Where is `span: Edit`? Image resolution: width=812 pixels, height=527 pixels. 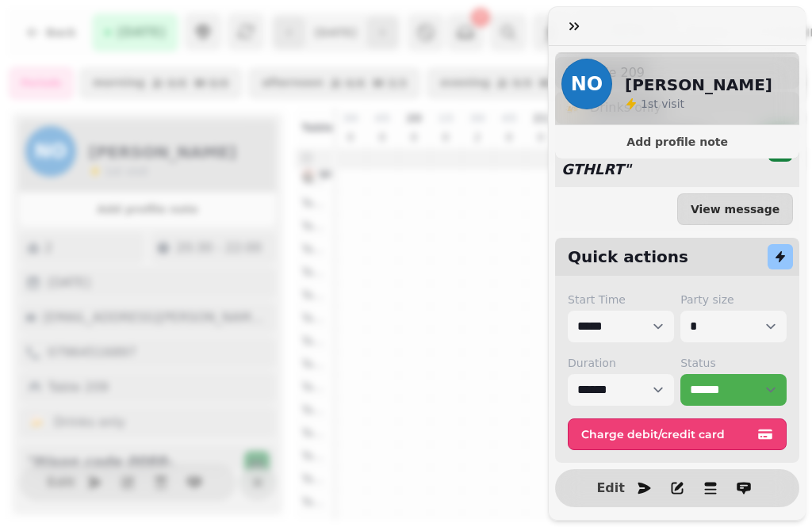 span: Edit is located at coordinates (610, 488).